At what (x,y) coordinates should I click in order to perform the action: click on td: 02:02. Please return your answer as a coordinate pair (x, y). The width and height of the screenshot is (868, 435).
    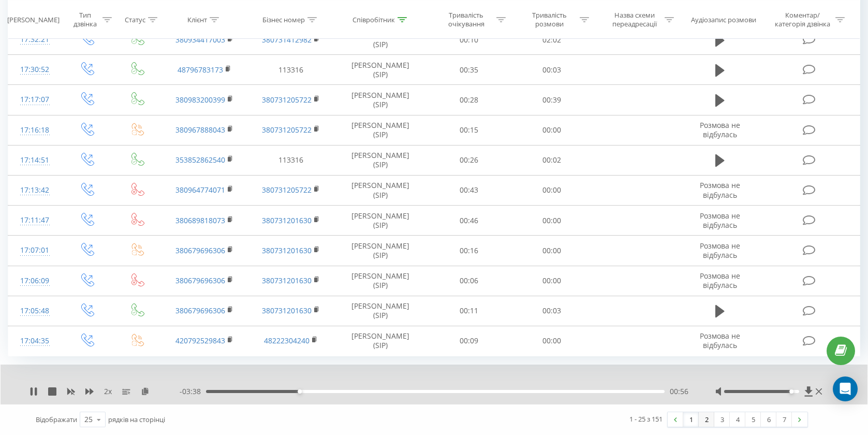
    Looking at the image, I should click on (552, 40).